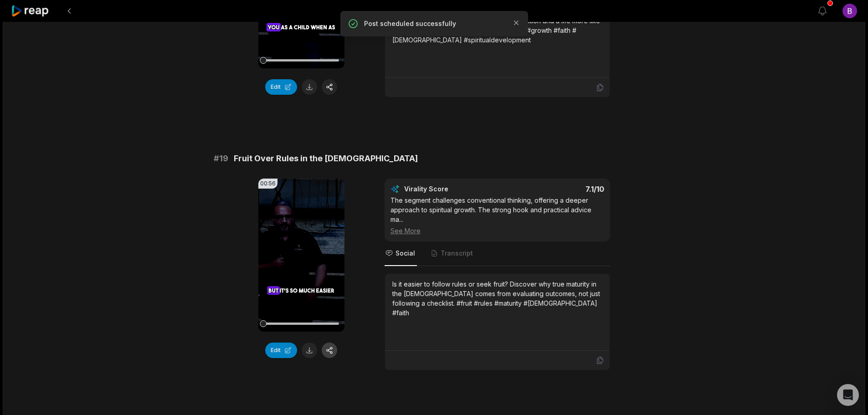  Describe the element at coordinates (405, 253) in the screenshot. I see `span: Social` at that location.